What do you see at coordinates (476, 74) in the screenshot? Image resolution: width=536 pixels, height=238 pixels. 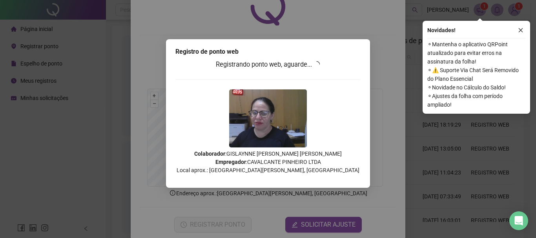 I see `span: ⚬ ⚠️ Suporte Via Chat Será Removido do Plano Essencial` at bounding box center [476, 74].